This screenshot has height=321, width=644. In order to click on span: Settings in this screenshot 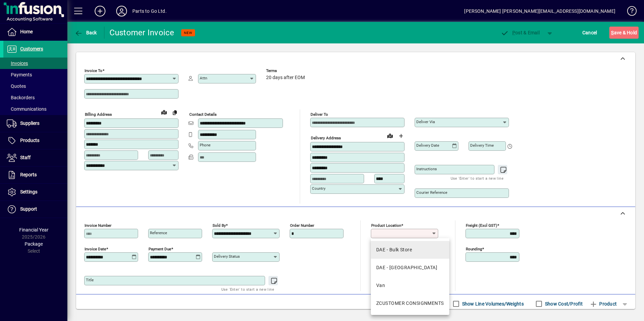, I will do `click(29, 192)`.